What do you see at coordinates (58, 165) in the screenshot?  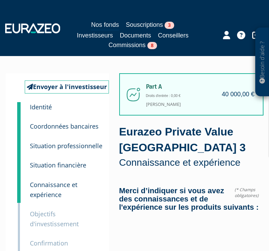 I see `small: Situation financière` at bounding box center [58, 165].